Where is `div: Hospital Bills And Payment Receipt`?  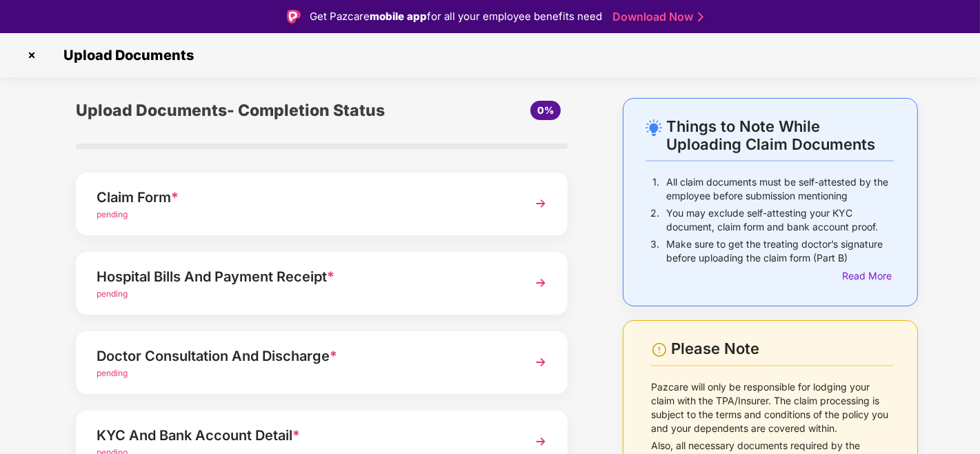 div: Hospital Bills And Payment Receipt is located at coordinates (303, 277).